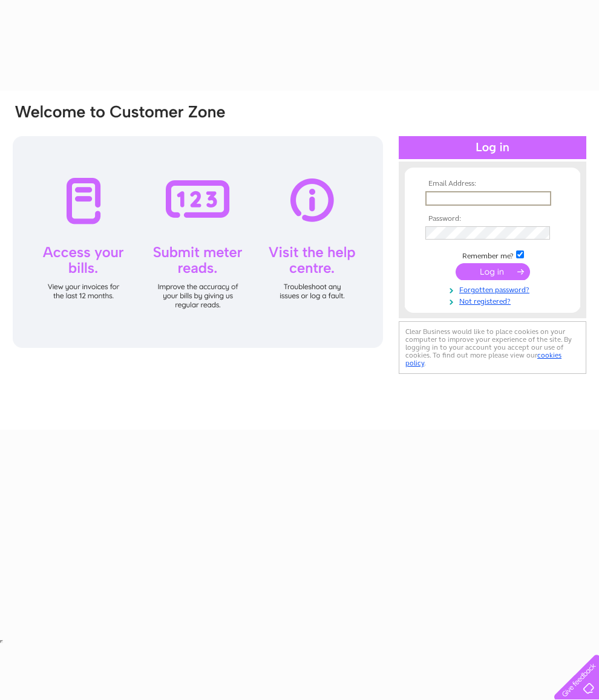 The height and width of the screenshot is (700, 599). I want to click on th: Email Address:, so click(492, 183).